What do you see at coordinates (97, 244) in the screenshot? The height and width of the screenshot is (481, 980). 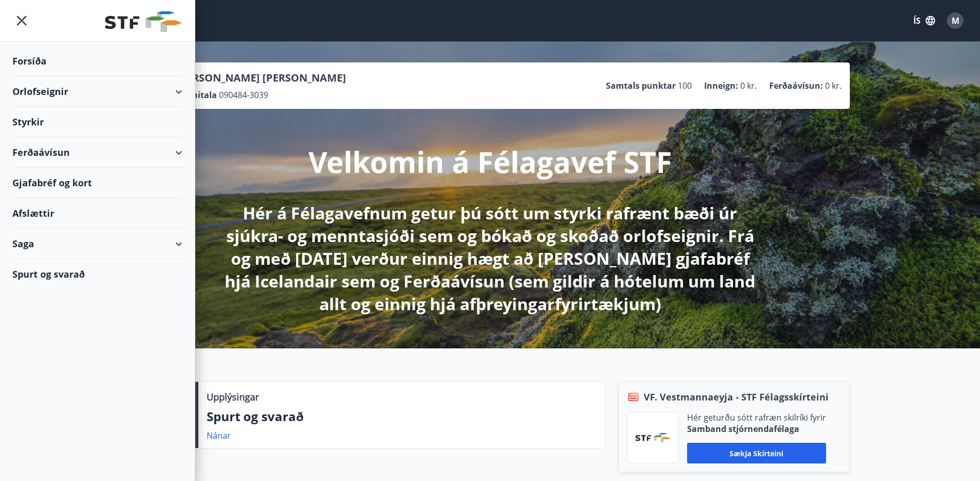 I see `div: Saga` at bounding box center [97, 244].